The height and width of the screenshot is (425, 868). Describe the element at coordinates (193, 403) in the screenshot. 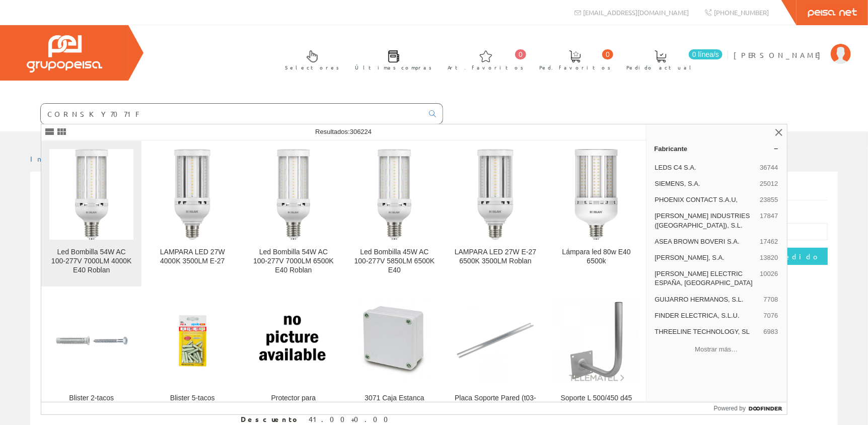

I see `div: Blister 5-tacos Fx10+torn.sks7,0x65` at that location.